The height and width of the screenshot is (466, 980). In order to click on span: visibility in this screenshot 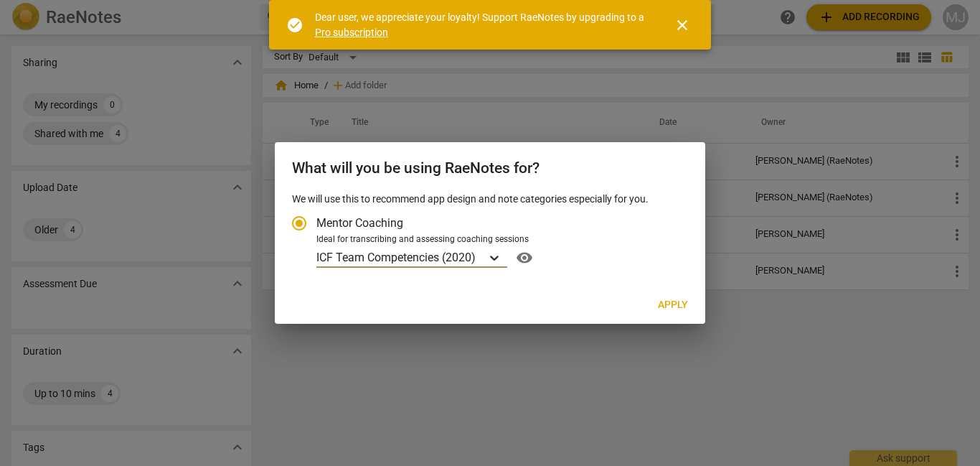, I will do `click(525, 258)`.